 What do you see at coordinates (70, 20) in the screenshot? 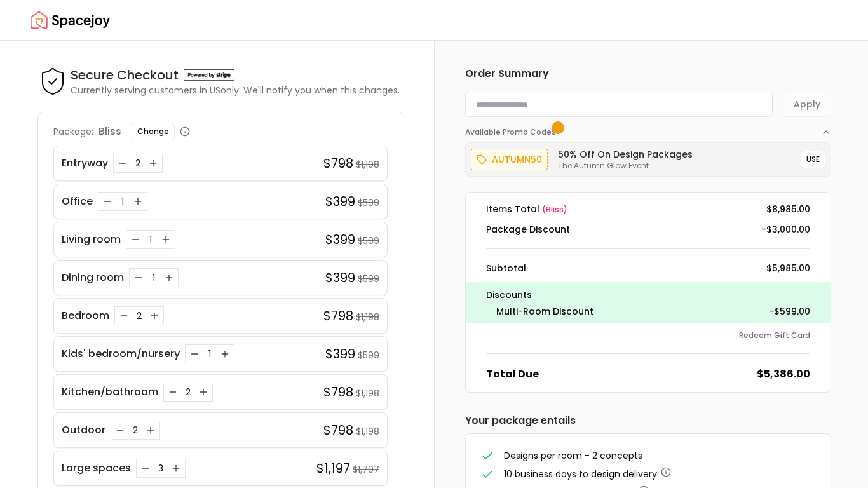
I see `a: Spacejoy` at bounding box center [70, 20].